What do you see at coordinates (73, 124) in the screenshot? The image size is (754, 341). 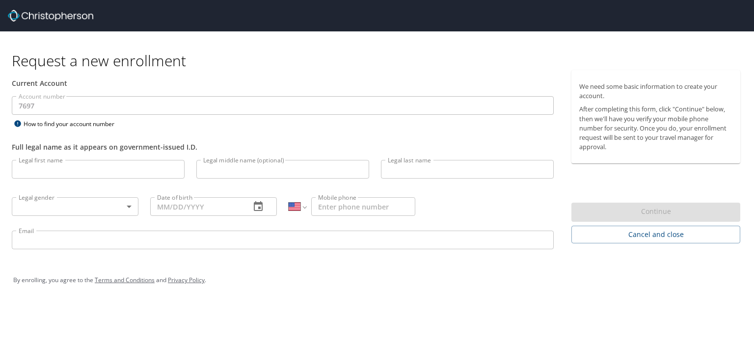 I see `div: How to find your account number` at bounding box center [73, 124].